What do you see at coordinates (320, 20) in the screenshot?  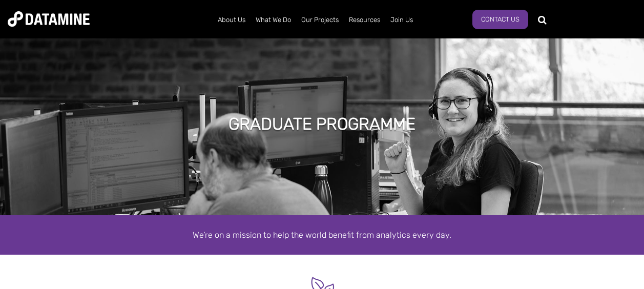 I see `a: Our Projects` at bounding box center [320, 20].